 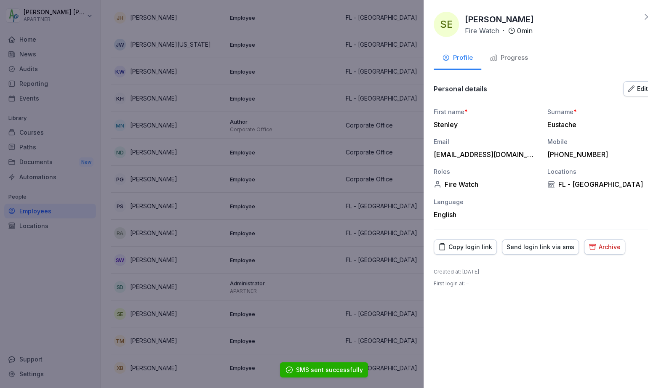 What do you see at coordinates (540, 247) in the screenshot?
I see `div: Send login link via sms` at bounding box center [540, 247].